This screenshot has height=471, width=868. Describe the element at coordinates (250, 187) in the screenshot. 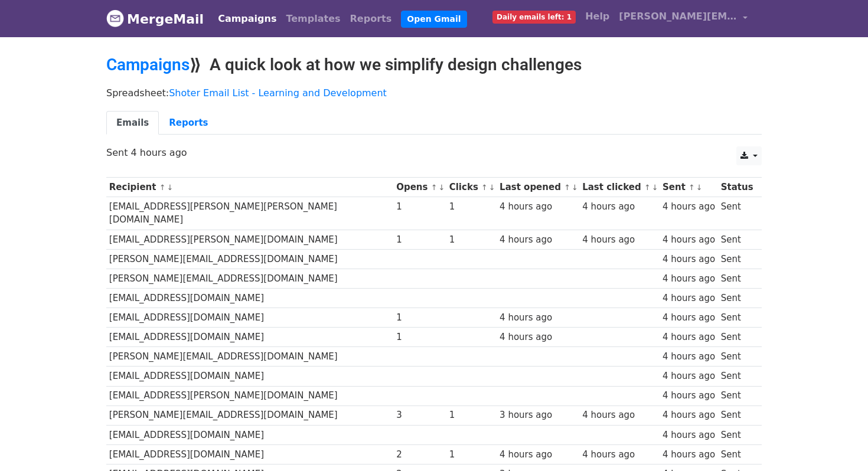

I see `th: Recipient` at that location.